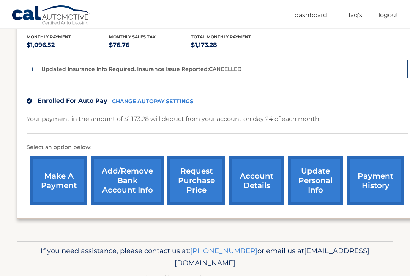 The width and height of the screenshot is (410, 276). What do you see at coordinates (29, 101) in the screenshot?
I see `img: check.svg` at bounding box center [29, 101].